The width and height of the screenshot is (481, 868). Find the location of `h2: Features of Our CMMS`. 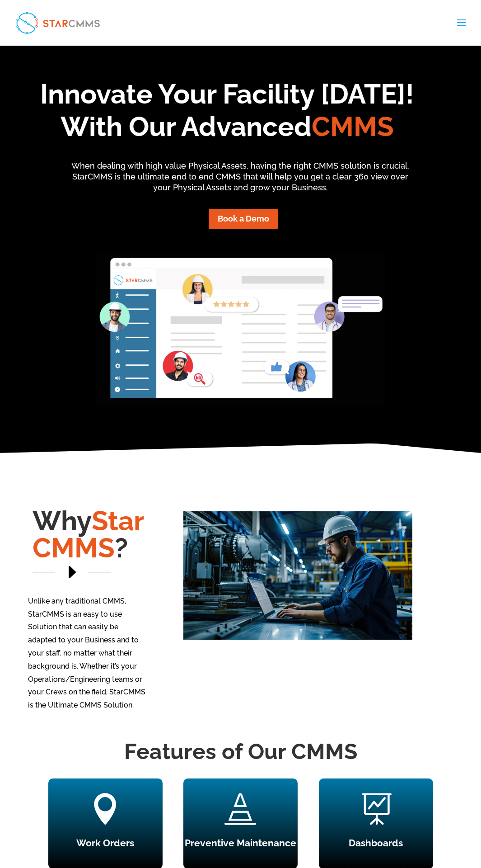

h2: Features of Our CMMS is located at coordinates (240, 754).